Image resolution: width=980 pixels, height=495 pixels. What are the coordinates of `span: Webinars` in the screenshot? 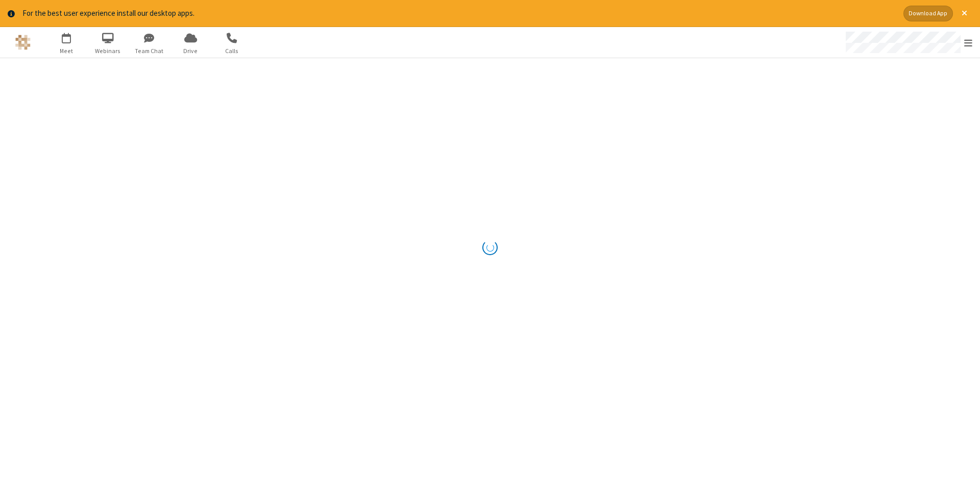 It's located at (108, 51).